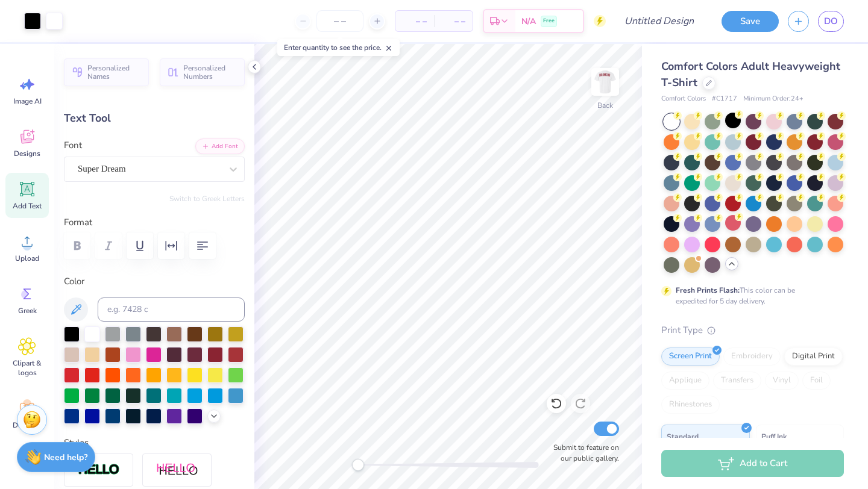 This screenshot has height=489, width=868. Describe the element at coordinates (358, 465) in the screenshot. I see `div: Accessibility label` at that location.